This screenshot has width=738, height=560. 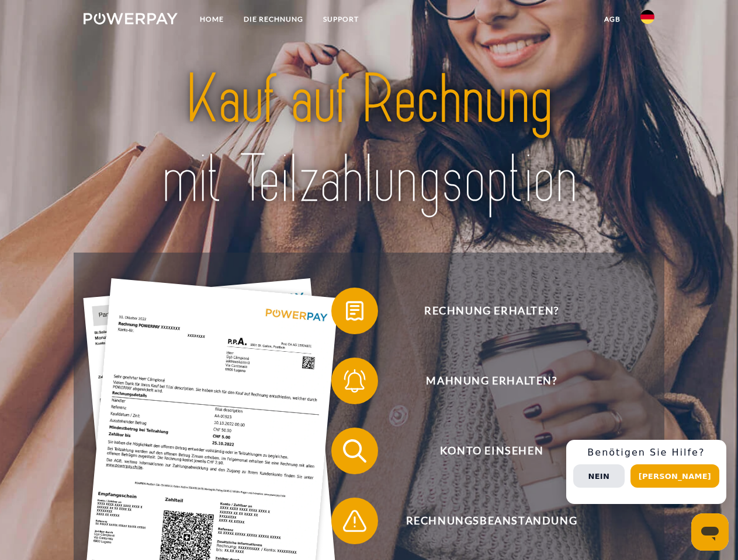 I want to click on button: Rechnungsbeanstandung, so click(x=483, y=521).